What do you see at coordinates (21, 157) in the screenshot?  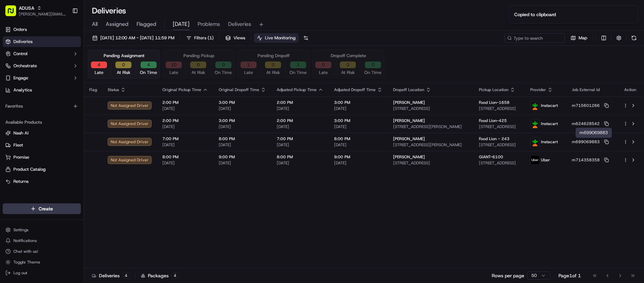 I see `span: Promise` at bounding box center [21, 157].